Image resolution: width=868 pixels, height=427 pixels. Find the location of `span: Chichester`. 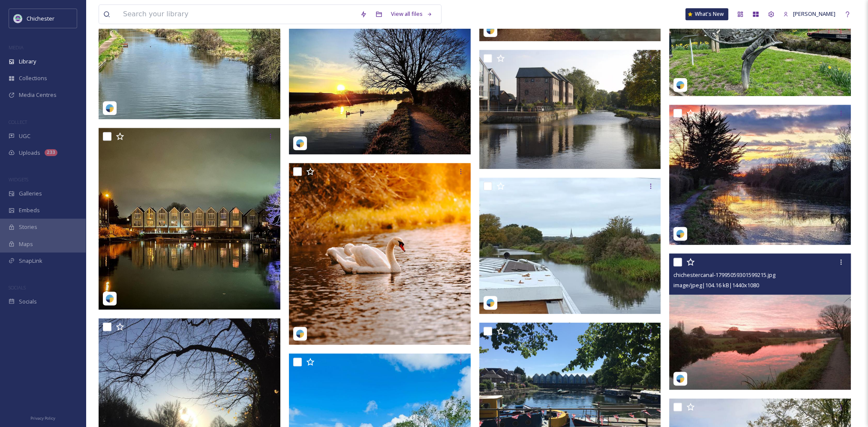

span: Chichester is located at coordinates (40, 19).